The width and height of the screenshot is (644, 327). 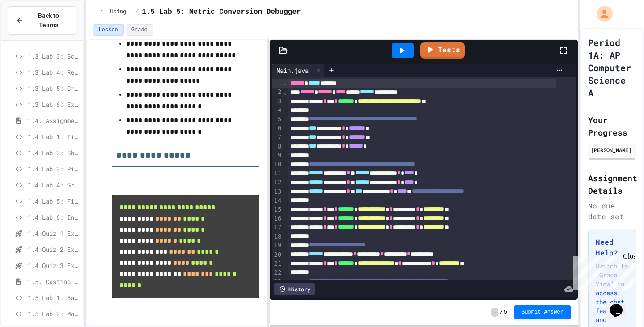 What do you see at coordinates (277, 165) in the screenshot?
I see `div: 10` at bounding box center [277, 165].